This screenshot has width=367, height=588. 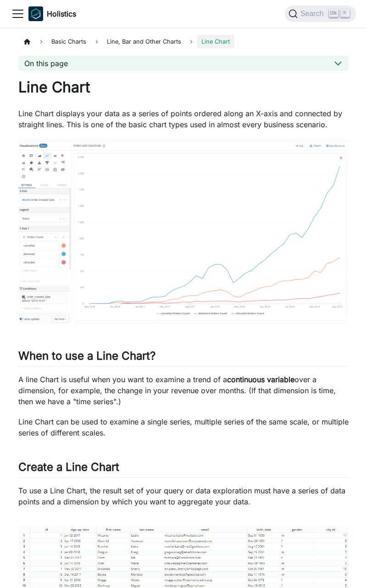 I want to click on p: A line Chart is useful when you want to examine a trend of a over a dimension, for example, the c..., so click(x=183, y=390).